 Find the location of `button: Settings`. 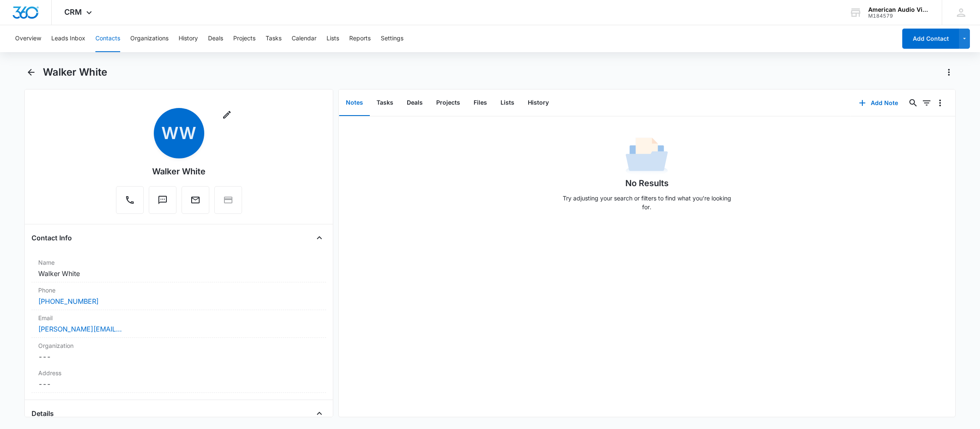

button: Settings is located at coordinates (392, 39).